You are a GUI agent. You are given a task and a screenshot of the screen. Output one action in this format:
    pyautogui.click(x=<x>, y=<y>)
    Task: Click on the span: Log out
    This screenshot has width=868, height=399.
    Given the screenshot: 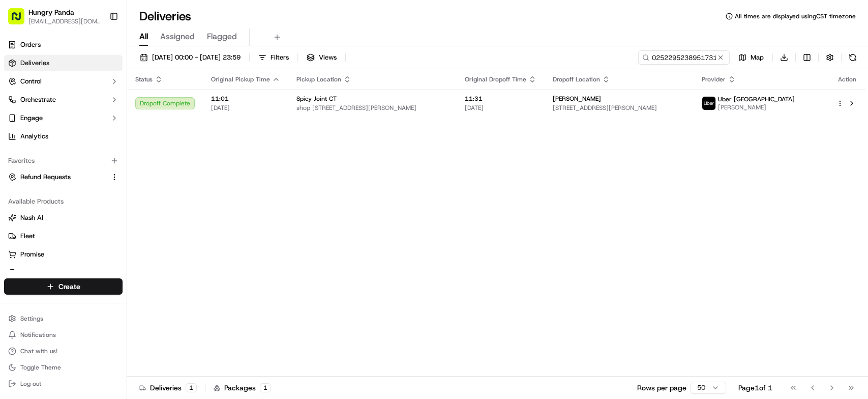 What is the action you would take?
    pyautogui.click(x=31, y=384)
    